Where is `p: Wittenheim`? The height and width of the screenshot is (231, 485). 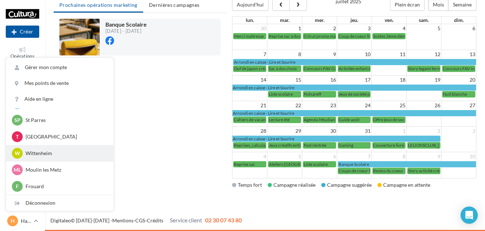 p: Wittenheim is located at coordinates (65, 153).